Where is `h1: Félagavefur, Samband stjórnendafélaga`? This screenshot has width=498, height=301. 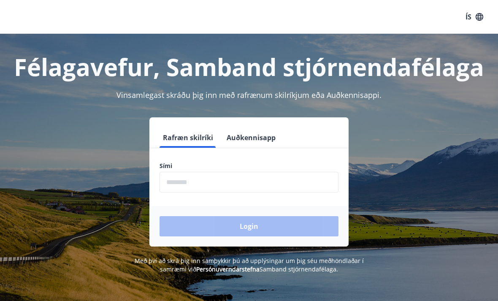 h1: Félagavefur, Samband stjórnendafélaga is located at coordinates (249, 67).